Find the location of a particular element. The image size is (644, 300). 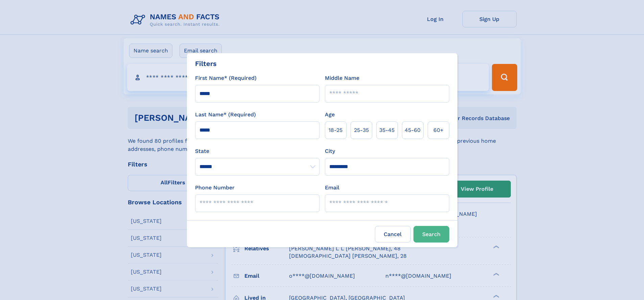

button: Search is located at coordinates (432, 234).